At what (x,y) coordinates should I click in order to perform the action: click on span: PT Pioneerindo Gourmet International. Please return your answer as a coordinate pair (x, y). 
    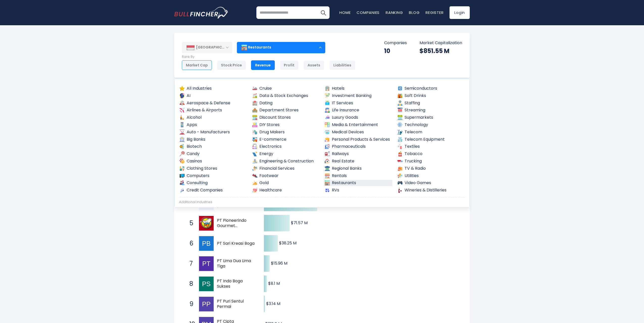
    Looking at the image, I should click on (236, 223).